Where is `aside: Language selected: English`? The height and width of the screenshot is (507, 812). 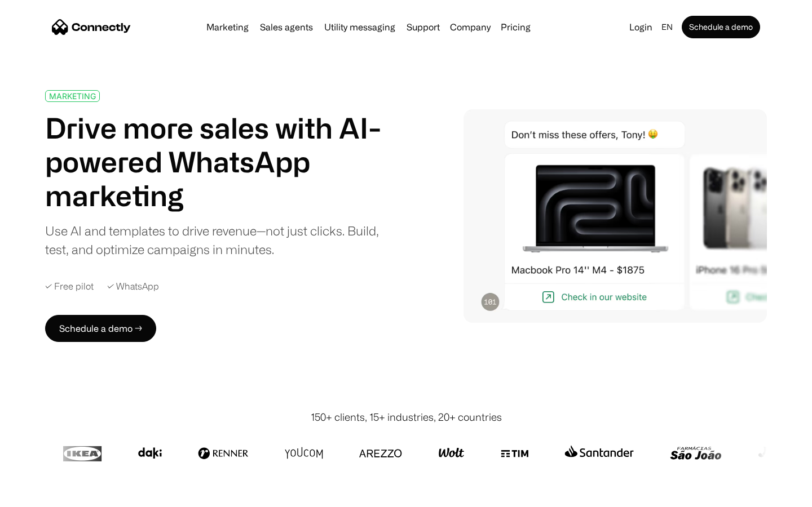
aside: Language selected: English is located at coordinates (39, 495).